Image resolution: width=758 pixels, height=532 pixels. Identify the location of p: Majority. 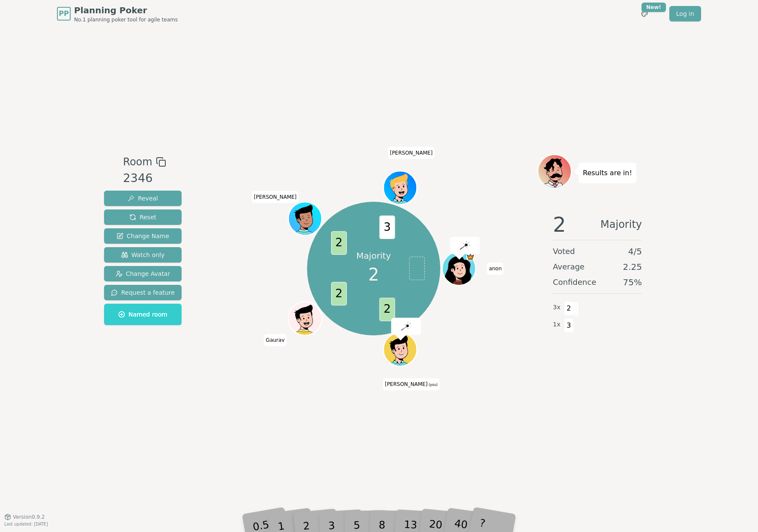
(373, 255).